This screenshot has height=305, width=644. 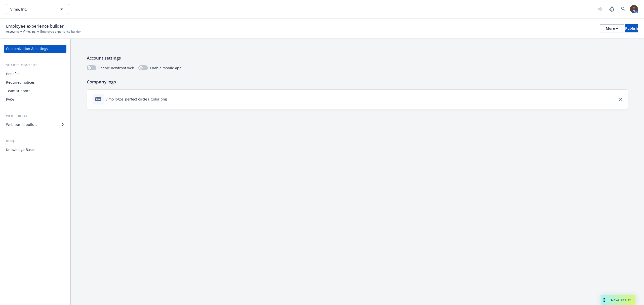 I want to click on span: Enable mobile app, so click(x=166, y=68).